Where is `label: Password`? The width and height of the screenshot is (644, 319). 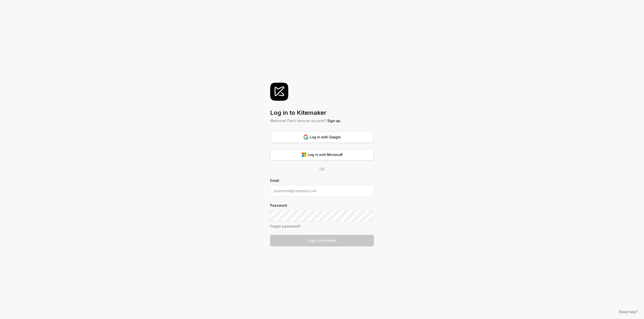
label: Password is located at coordinates (322, 205).